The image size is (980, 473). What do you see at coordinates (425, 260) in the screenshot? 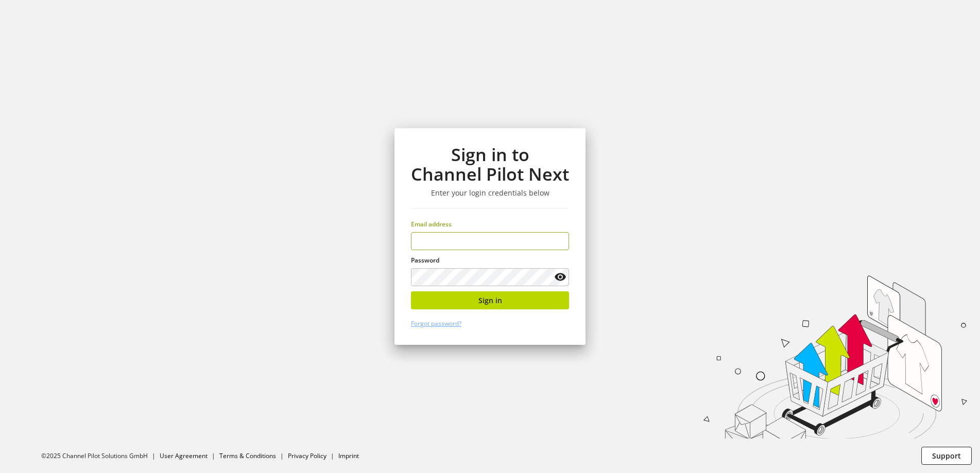
I see `span: Password` at bounding box center [425, 260].